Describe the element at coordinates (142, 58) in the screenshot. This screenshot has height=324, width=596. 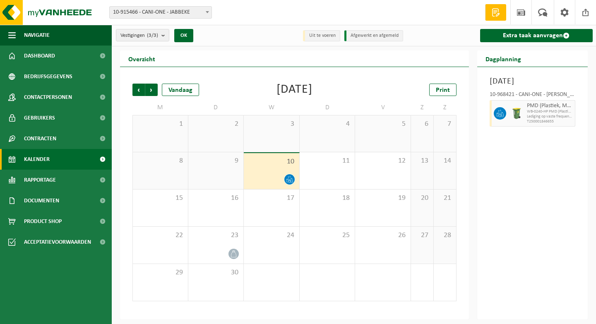
I see `h2: Overzicht` at that location.